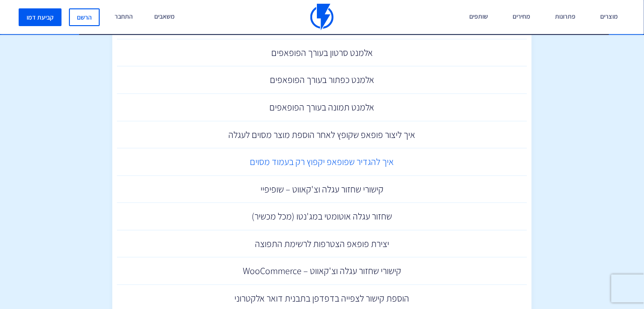  What do you see at coordinates (322, 135) in the screenshot?
I see `a: איך ליצור פופאפ שקופץ לאחר הוספת מוצר מסוים לעגלה` at bounding box center [322, 135].